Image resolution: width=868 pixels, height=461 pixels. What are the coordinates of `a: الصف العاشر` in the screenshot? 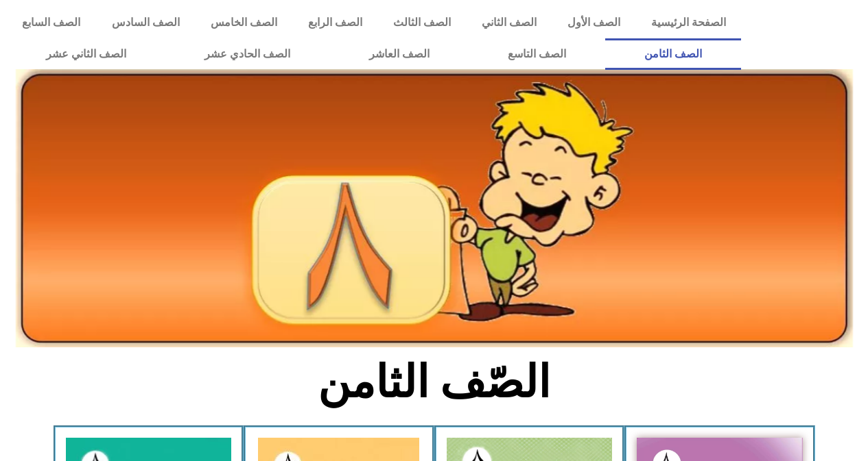 It's located at (399, 55).